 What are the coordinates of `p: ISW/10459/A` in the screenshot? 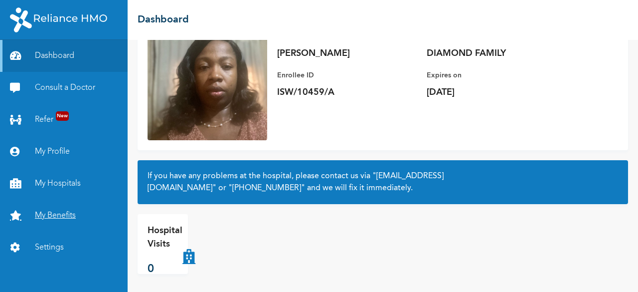 It's located at (347, 92).